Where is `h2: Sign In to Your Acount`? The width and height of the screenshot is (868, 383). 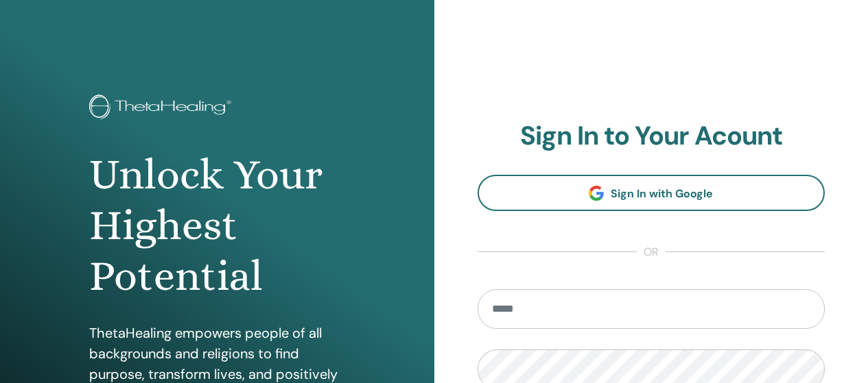
h2: Sign In to Your Acount is located at coordinates (651, 137).